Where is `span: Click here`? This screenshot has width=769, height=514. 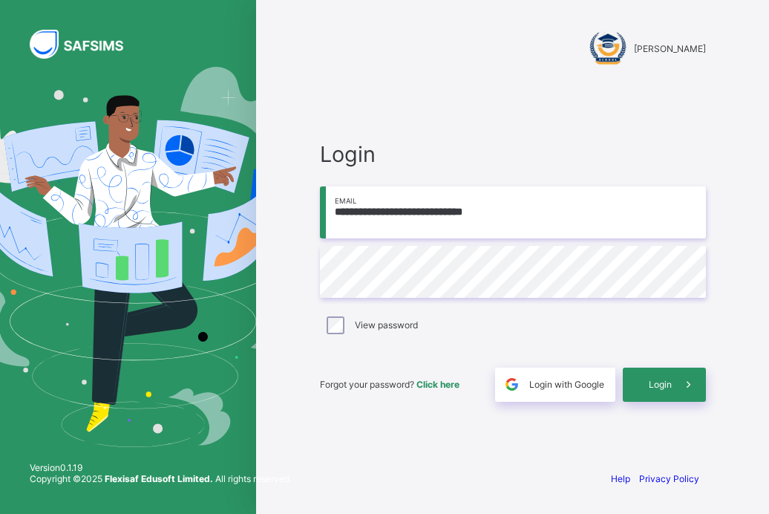
span: Click here is located at coordinates (438, 384).